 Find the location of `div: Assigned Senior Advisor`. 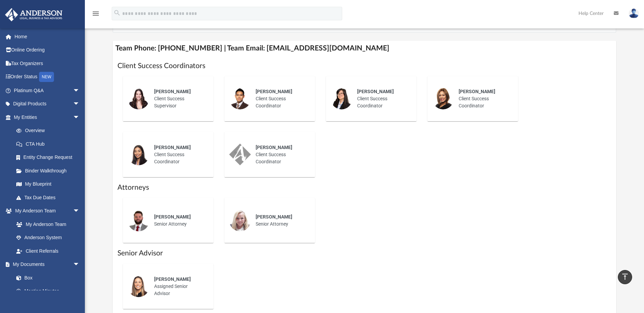

div: Assigned Senior Advisor is located at coordinates (179, 286).